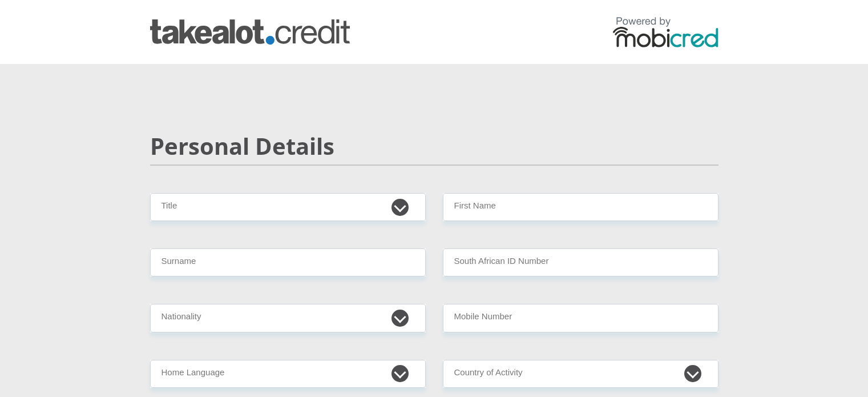  I want to click on input: First Name, so click(580, 207).